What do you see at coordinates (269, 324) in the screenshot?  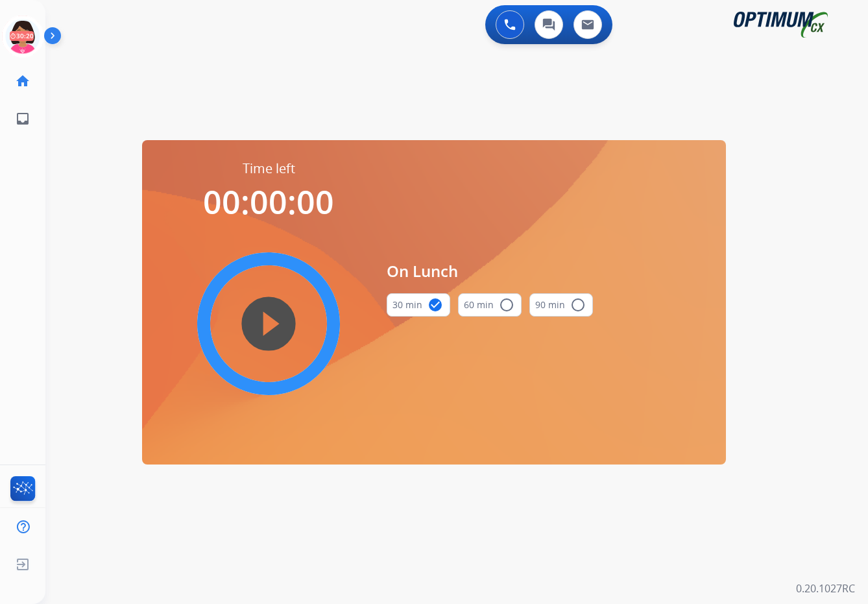 I see `mat-icon: play_circle_filled` at bounding box center [269, 324].